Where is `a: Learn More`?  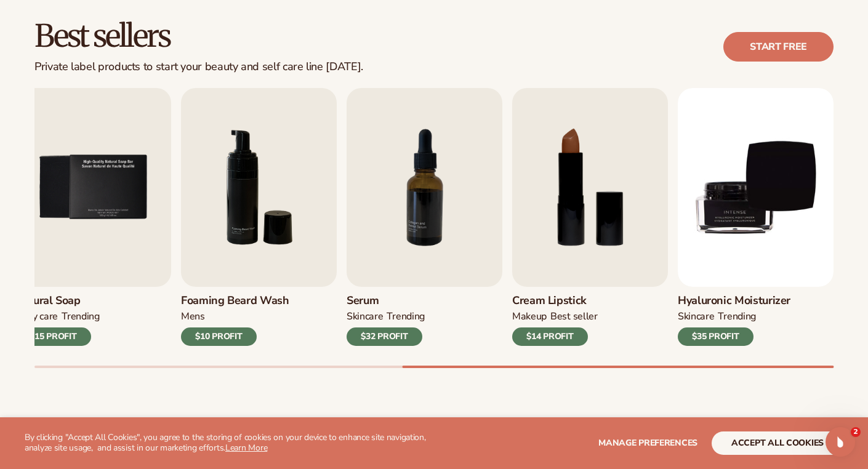
a: Learn More is located at coordinates (246, 447).